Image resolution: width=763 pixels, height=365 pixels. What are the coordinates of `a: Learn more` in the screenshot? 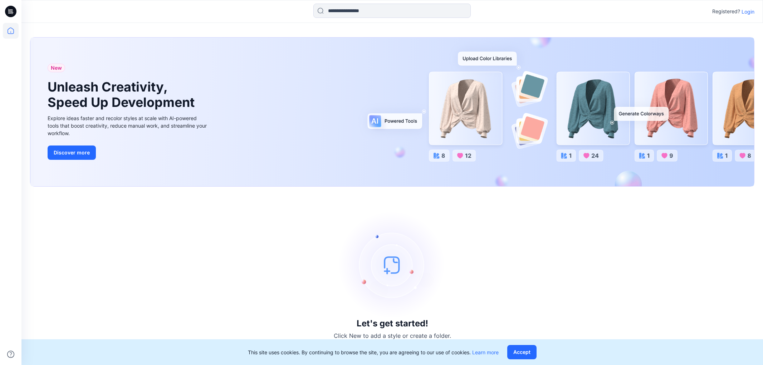 It's located at (486, 353).